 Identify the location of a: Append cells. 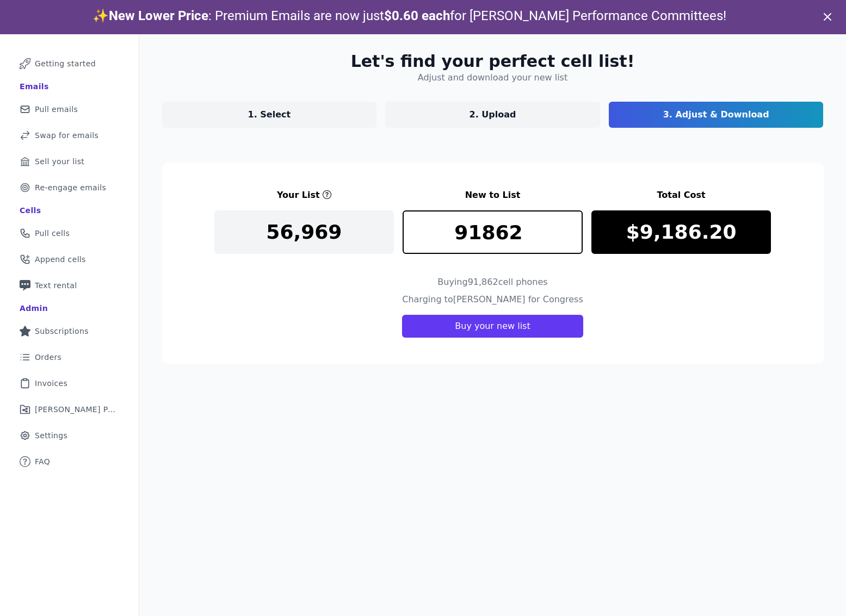
(69, 260).